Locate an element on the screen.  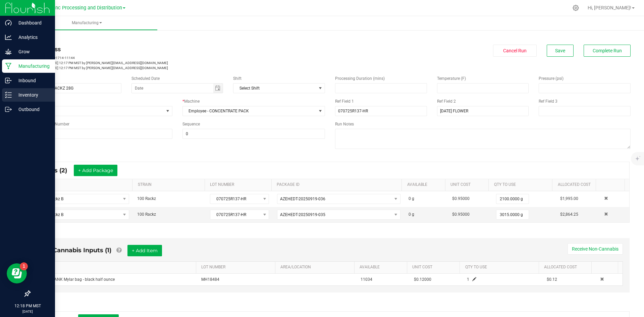
span: Cancel Run is located at coordinates (515, 51).